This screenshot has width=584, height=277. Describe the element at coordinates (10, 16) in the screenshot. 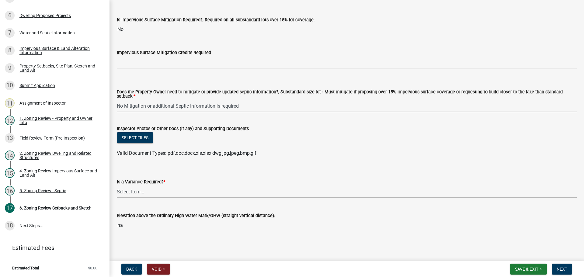

I see `div: 6` at that location.